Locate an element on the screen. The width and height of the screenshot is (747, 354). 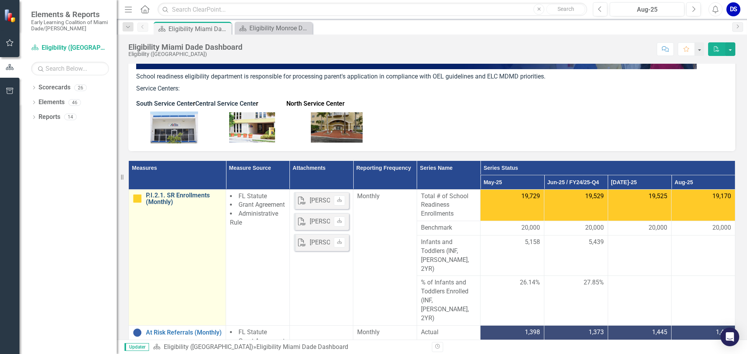
input: Search Below... is located at coordinates (70, 68).